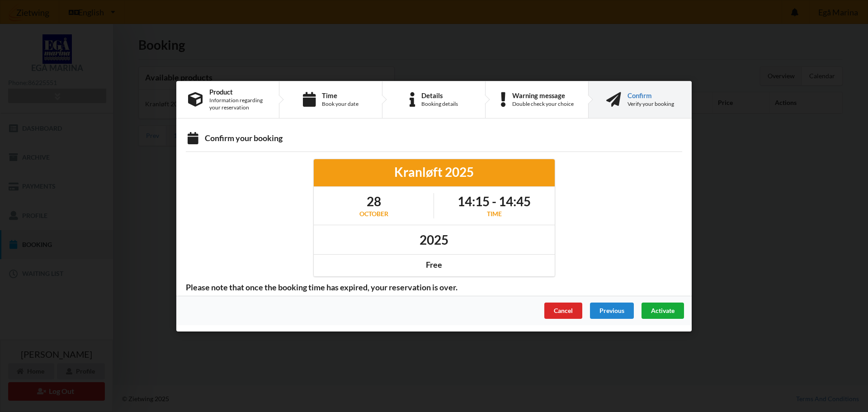 Image resolution: width=868 pixels, height=412 pixels. I want to click on div: Confirm, so click(650, 95).